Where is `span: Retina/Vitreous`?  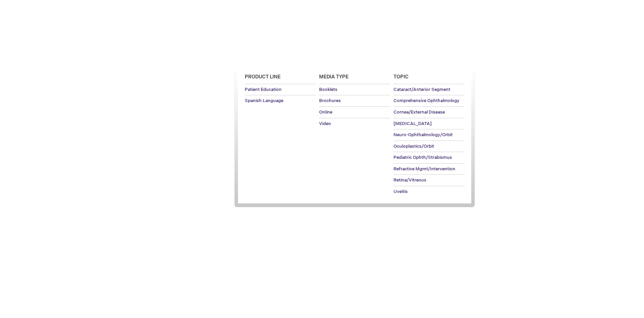 span: Retina/Vitreous is located at coordinates (410, 180).